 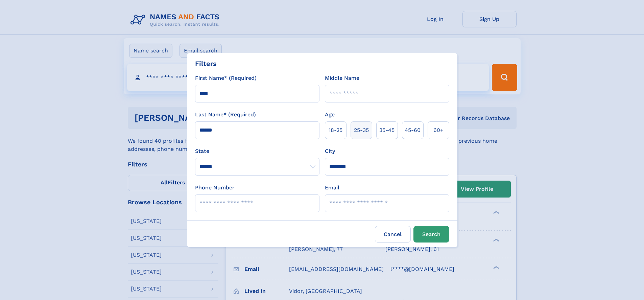 I want to click on span: 25‑35, so click(x=361, y=130).